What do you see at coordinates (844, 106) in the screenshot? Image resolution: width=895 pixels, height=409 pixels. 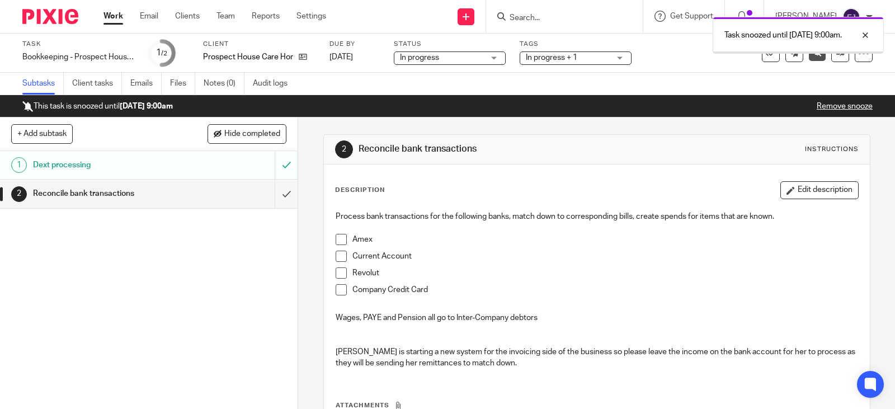 I see `a: Remove snooze` at bounding box center [844, 106].